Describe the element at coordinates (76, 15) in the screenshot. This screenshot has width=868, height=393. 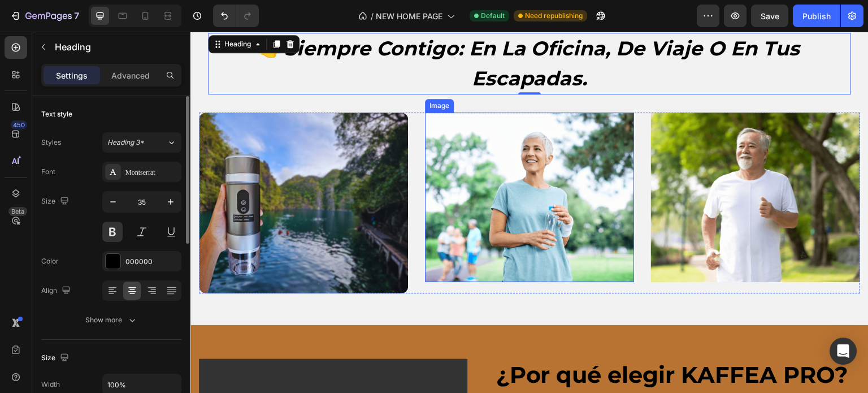
I see `p: 7` at that location.